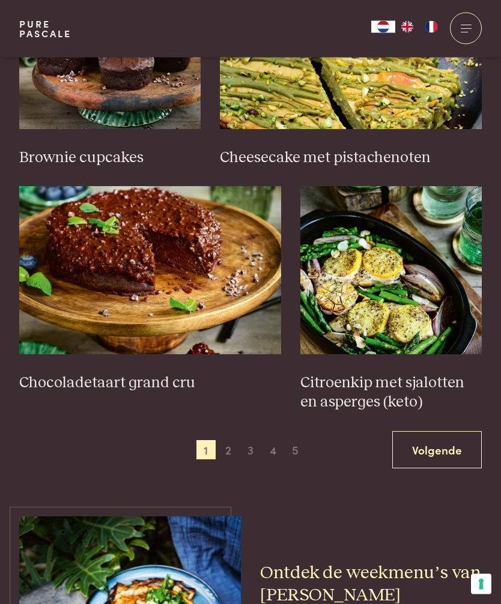  I want to click on h3: Chocoladetaart grand cru, so click(150, 384).